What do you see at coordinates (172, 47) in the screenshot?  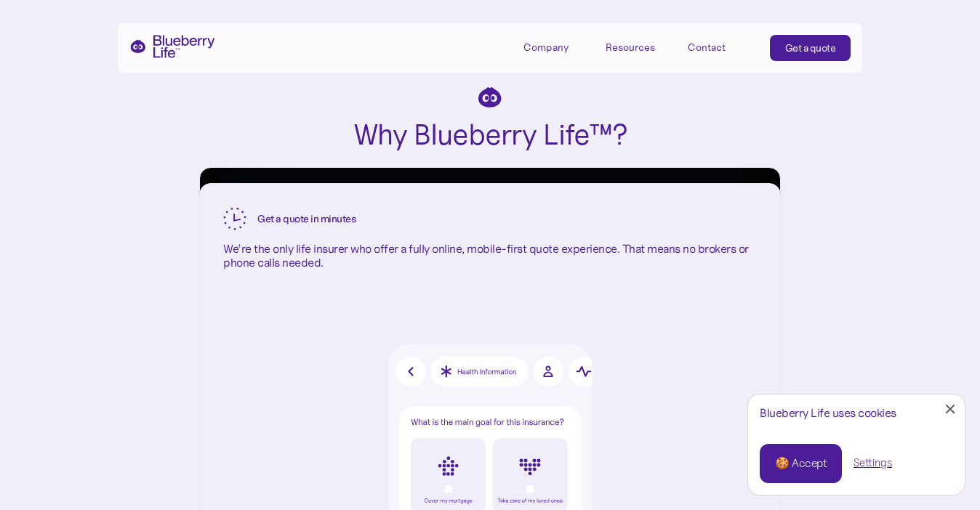 I see `a: home` at bounding box center [172, 47].